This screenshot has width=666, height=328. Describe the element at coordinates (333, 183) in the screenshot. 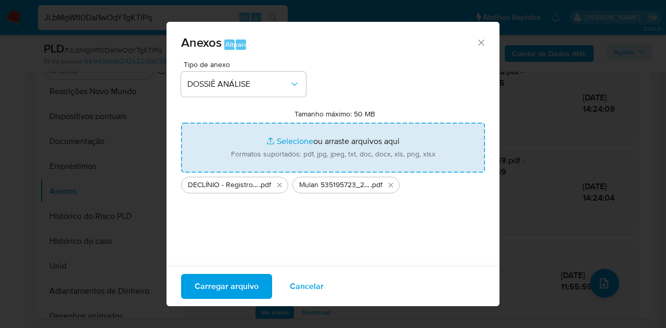

I see `ul: Arquivos selecionados` at that location.